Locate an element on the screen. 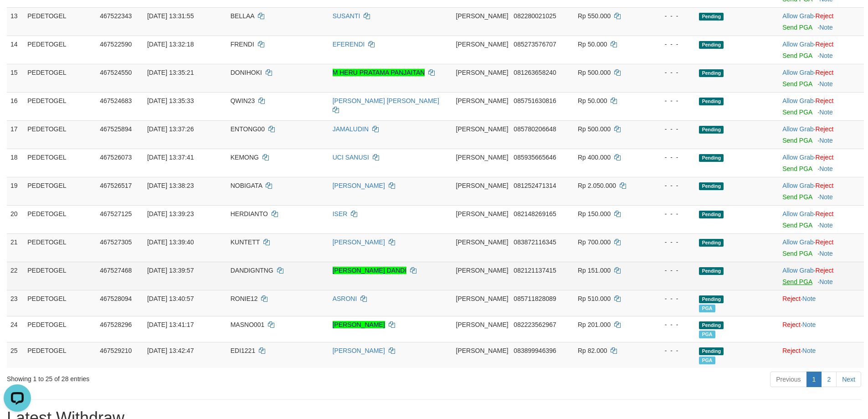  a: 2 is located at coordinates (828, 379).